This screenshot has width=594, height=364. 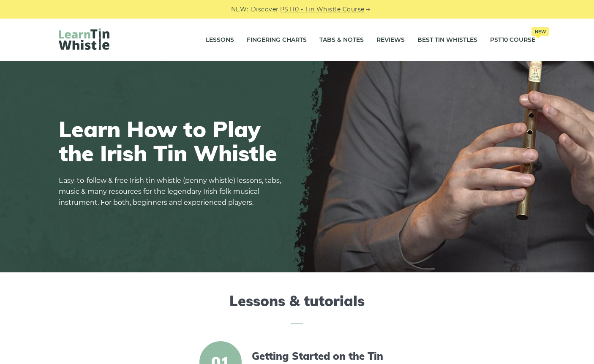 I want to click on a: Reviews, so click(x=390, y=40).